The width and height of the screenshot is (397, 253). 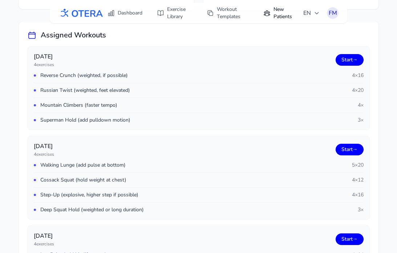 I want to click on button: EN, so click(x=311, y=13).